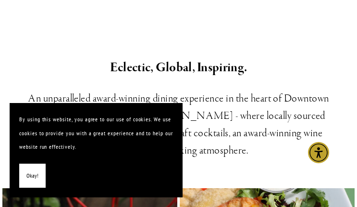 This screenshot has width=357, height=207. What do you see at coordinates (32, 175) in the screenshot?
I see `button: Okay!` at bounding box center [32, 175].